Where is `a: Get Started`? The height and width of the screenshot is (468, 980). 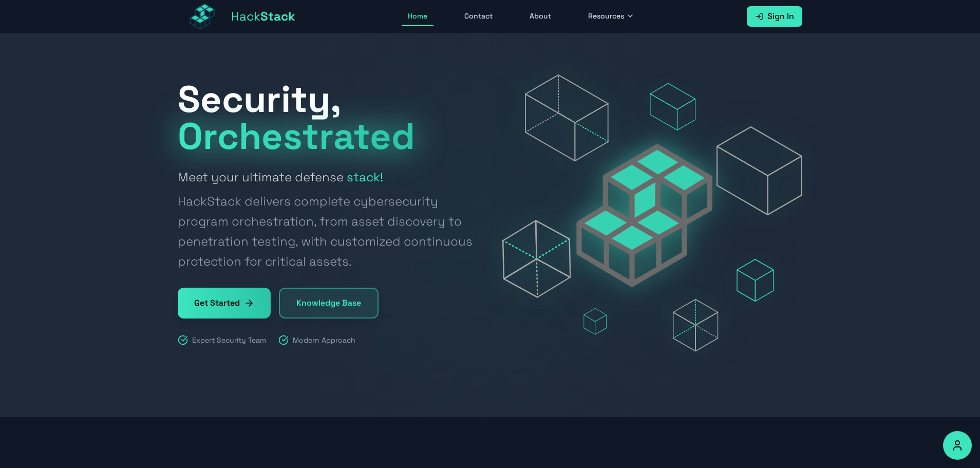
a: Get Started is located at coordinates (224, 303).